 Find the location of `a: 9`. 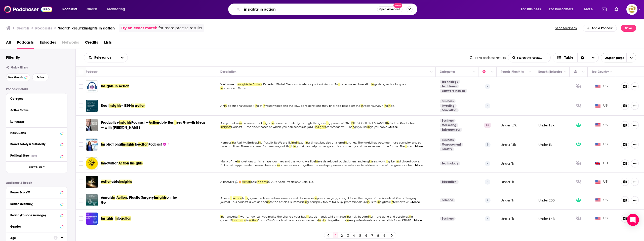

a: 9 is located at coordinates (384, 235).